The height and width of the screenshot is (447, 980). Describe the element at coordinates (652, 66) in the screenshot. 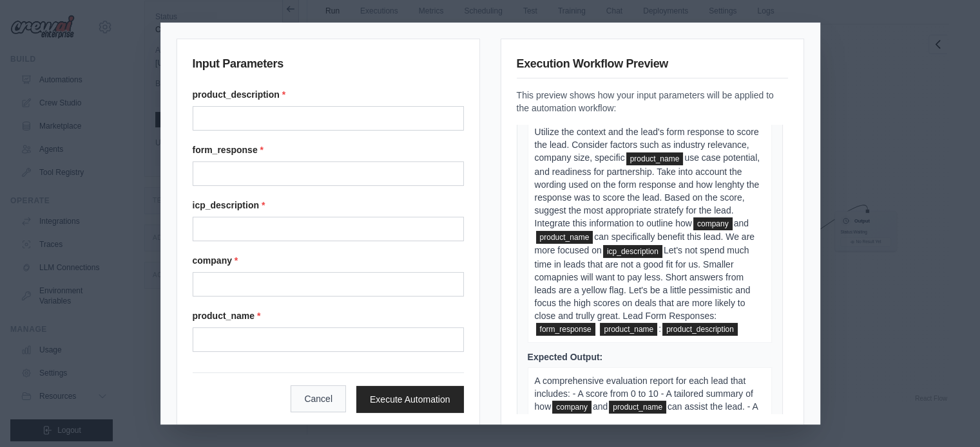

I see `h3: Execution Workflow Preview` at that location.